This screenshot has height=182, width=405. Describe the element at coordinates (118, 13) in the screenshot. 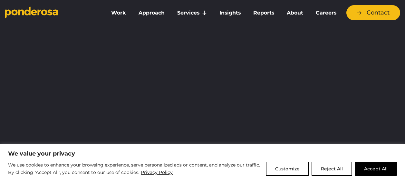

I see `a: Work` at that location.